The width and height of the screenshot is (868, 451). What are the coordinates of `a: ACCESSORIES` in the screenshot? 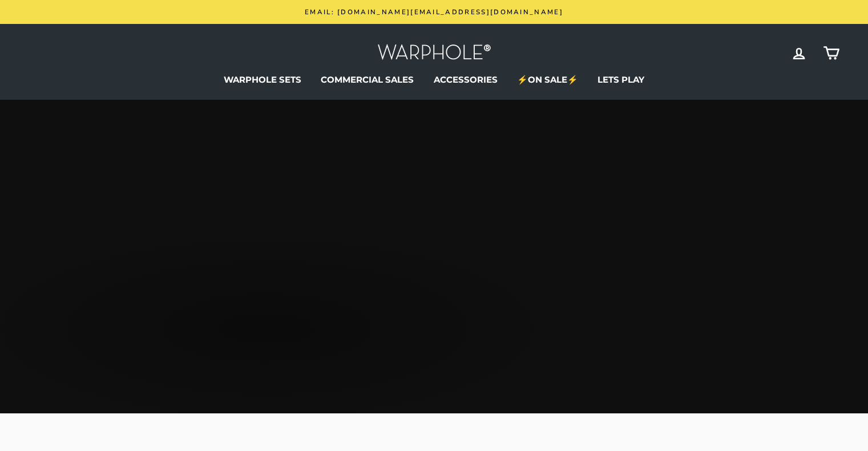 It's located at (466, 80).